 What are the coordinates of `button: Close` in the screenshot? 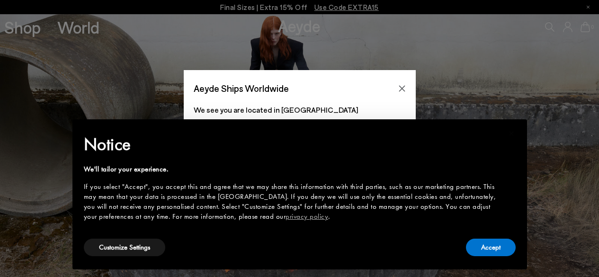 It's located at (402, 89).